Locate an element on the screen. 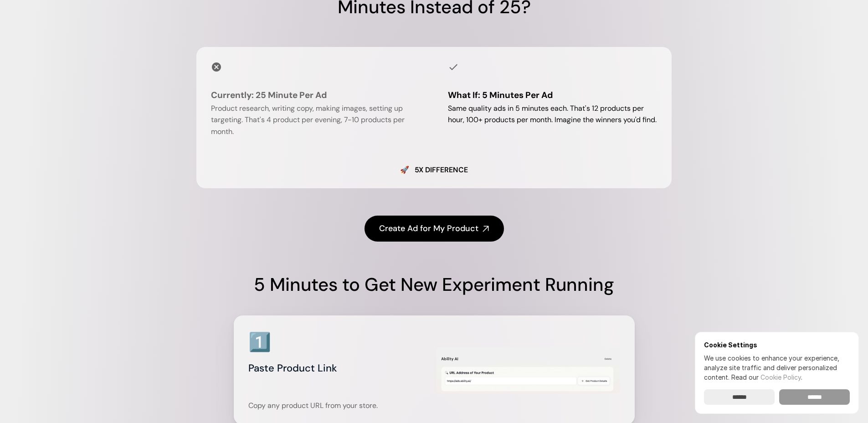  p: Product research, writing copy, making images, setting up targeting. That's 4 product per evening... is located at coordinates (316, 120).